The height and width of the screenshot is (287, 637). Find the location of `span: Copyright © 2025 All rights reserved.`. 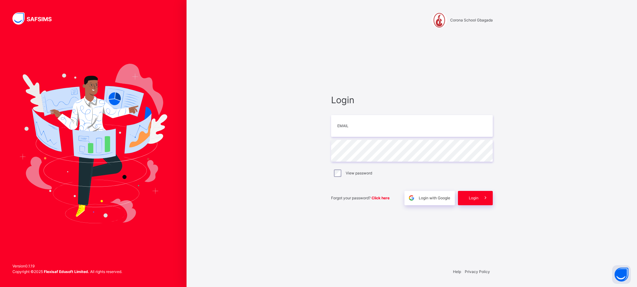

span: Copyright © 2025 All rights reserved. is located at coordinates (67, 271).